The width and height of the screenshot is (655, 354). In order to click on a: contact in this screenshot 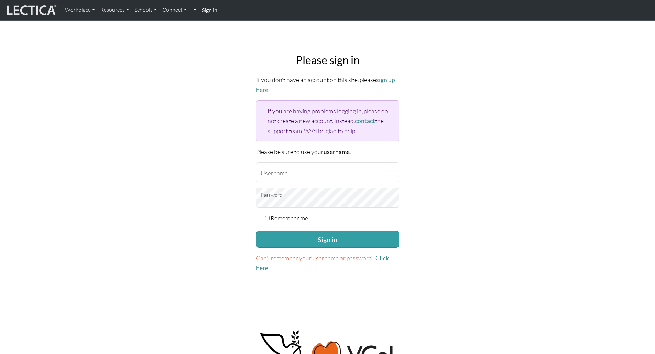, I will do `click(365, 121)`.